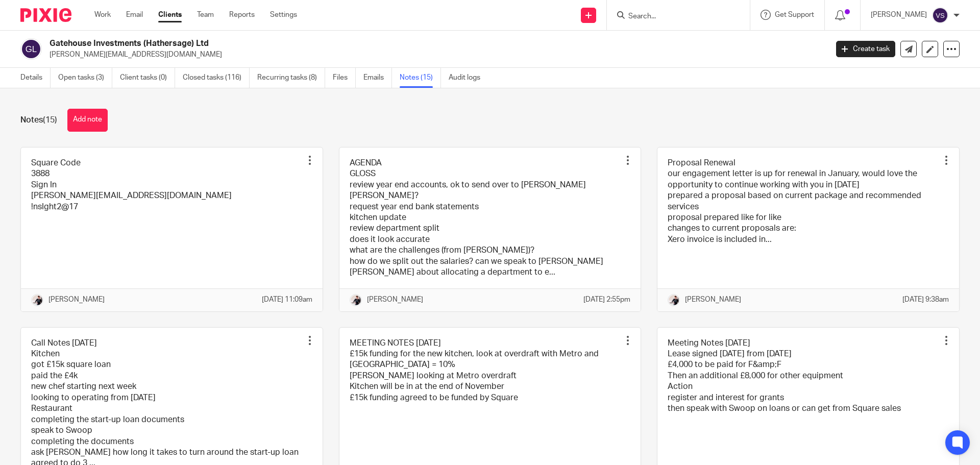 The height and width of the screenshot is (465, 980). I want to click on a: Closed tasks (116), so click(216, 78).